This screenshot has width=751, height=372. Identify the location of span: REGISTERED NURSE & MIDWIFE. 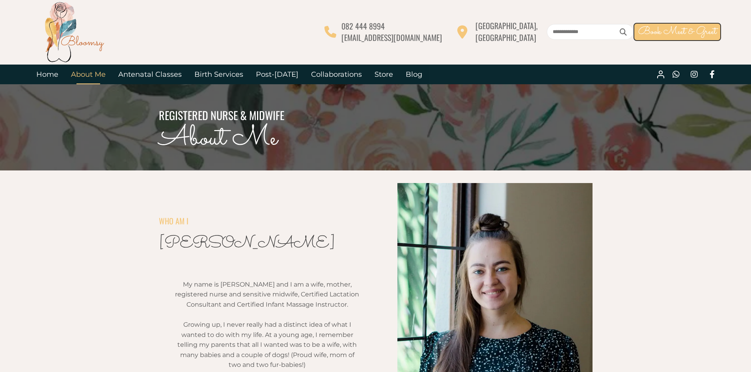
(222, 115).